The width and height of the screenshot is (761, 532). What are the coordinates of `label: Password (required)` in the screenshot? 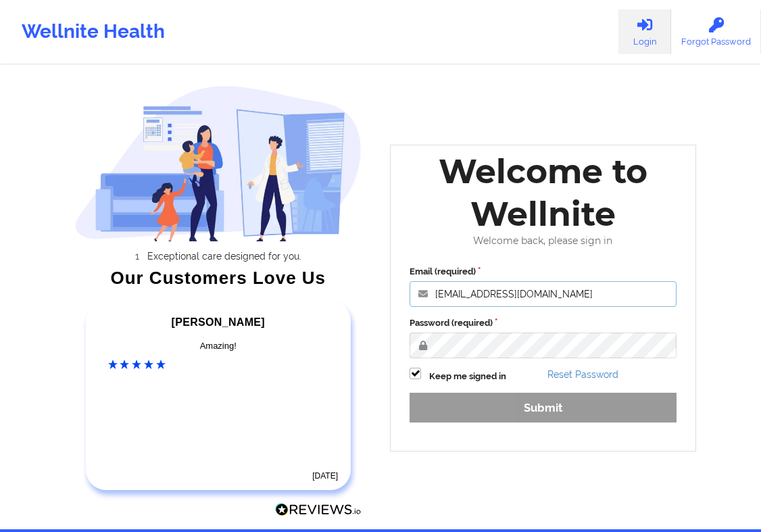 It's located at (542, 323).